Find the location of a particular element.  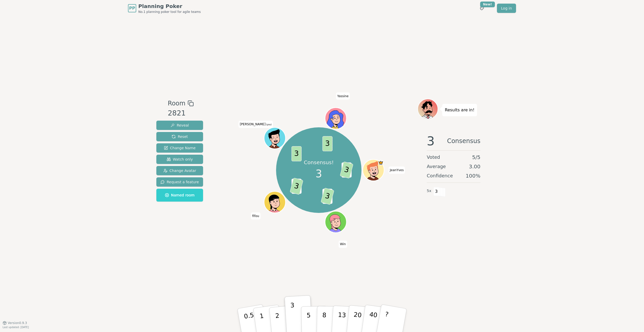

button: Watch only is located at coordinates (180, 159).